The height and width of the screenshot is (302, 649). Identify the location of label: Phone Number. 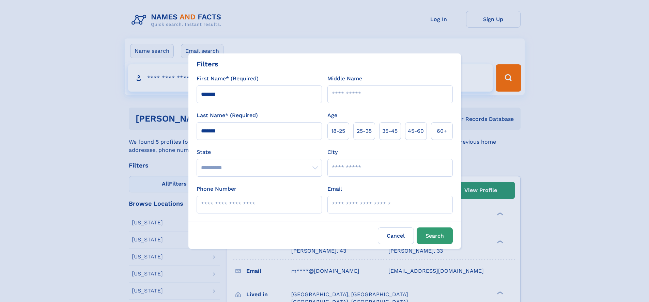
(216, 189).